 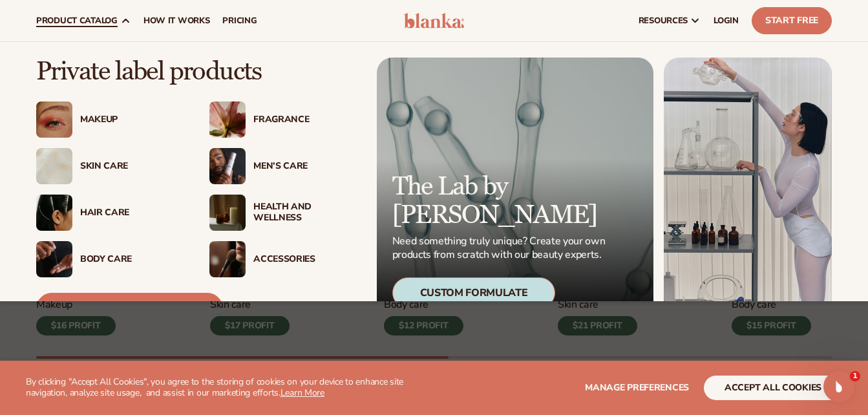 I want to click on img: Female in lab with equipment., so click(x=748, y=191).